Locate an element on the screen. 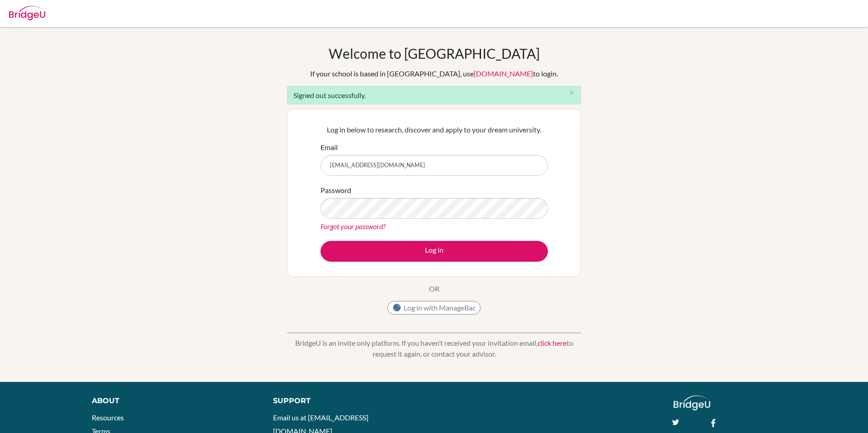 The height and width of the screenshot is (433, 868). div: Support is located at coordinates (348, 401).